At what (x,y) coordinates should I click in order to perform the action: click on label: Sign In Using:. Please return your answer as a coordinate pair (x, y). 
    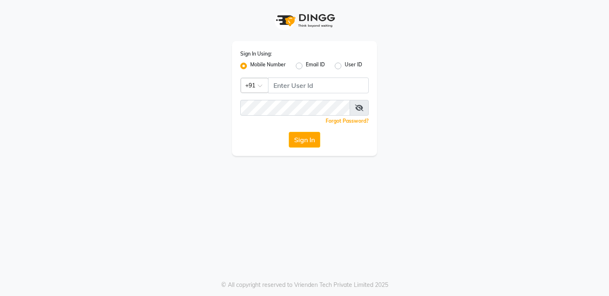
    Looking at the image, I should click on (256, 54).